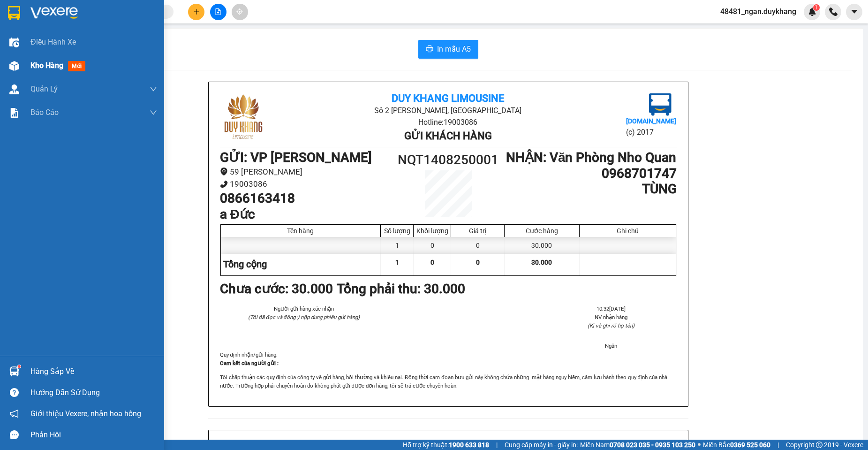 The width and height of the screenshot is (868, 450). Describe the element at coordinates (651, 132) in the screenshot. I see `li: (c) 2017` at that location.